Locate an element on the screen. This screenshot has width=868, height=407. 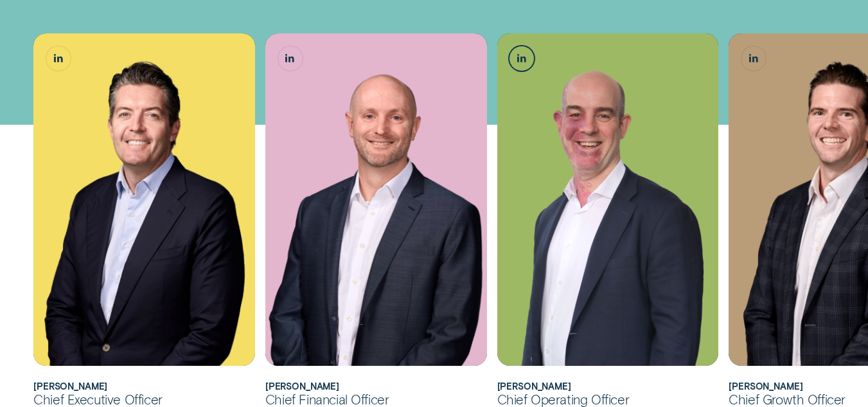
h2: Andrew Goodwin is located at coordinates (144, 387).